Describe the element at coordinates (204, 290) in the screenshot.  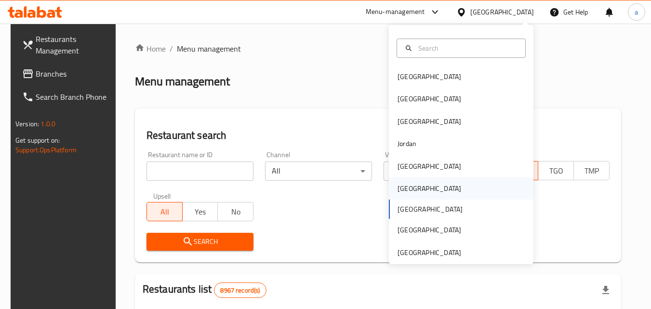
I see `h2: Restaurants list` at that location.